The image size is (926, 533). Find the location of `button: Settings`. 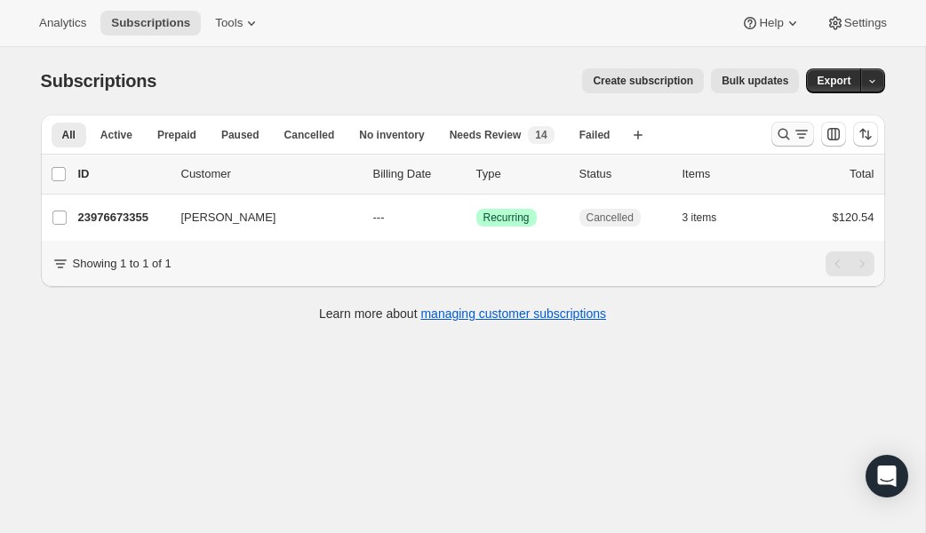

button: Settings is located at coordinates (856, 23).